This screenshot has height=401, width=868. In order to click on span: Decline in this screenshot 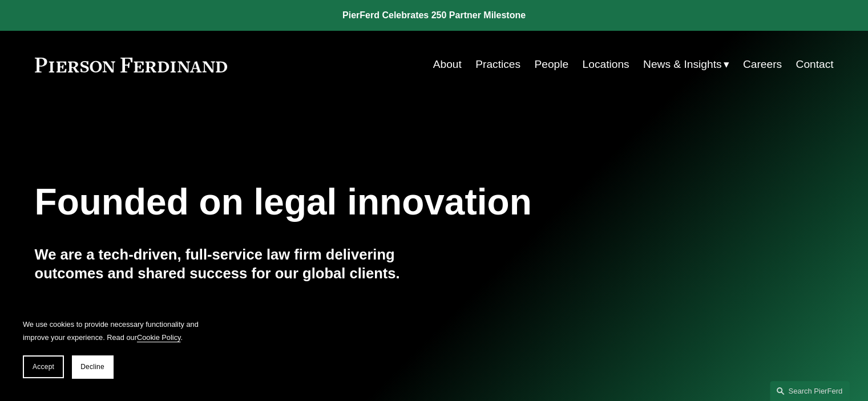, I will do `click(92, 367)`.